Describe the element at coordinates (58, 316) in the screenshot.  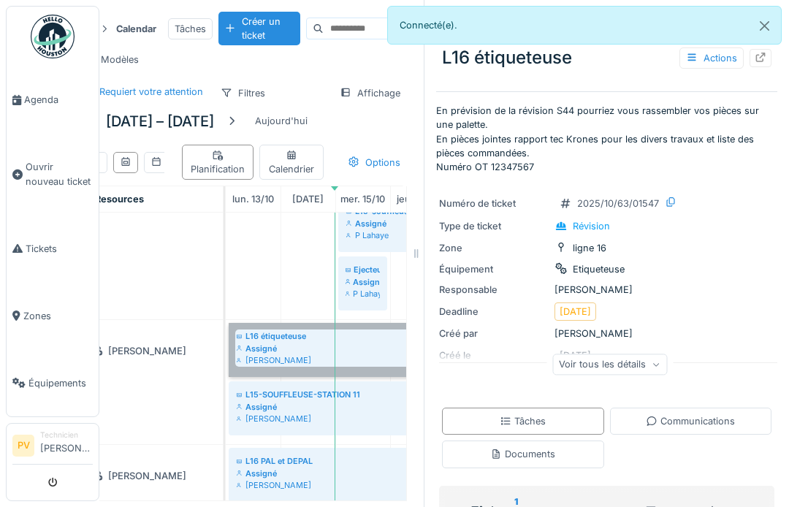
I see `span: Zones` at that location.